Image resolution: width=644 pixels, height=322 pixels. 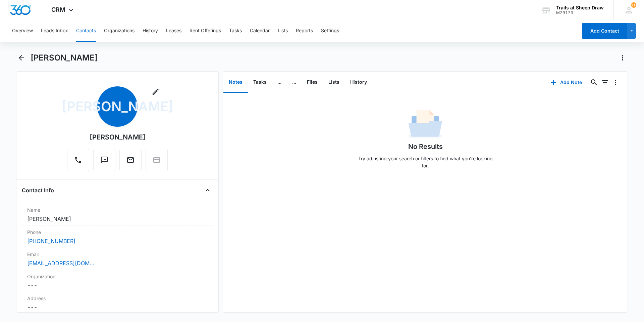 I want to click on button: Text, so click(x=104, y=160).